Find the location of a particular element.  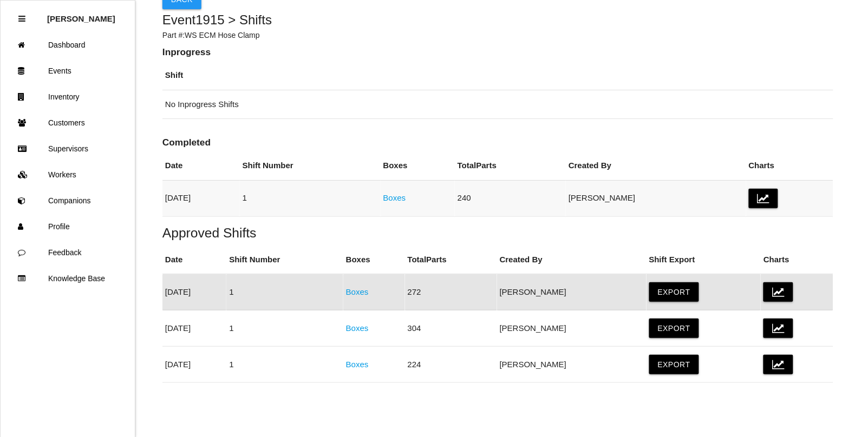

a: Companions is located at coordinates (68, 201).